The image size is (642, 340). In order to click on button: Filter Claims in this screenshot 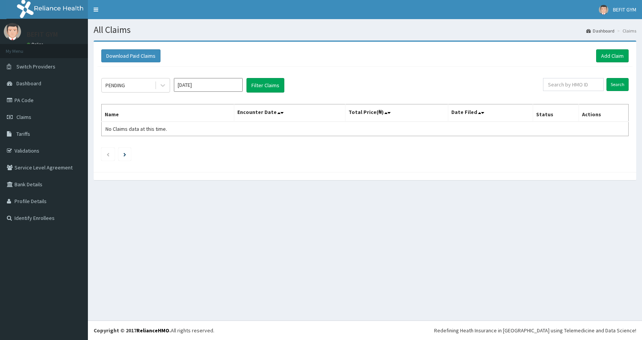, I will do `click(265, 85)`.